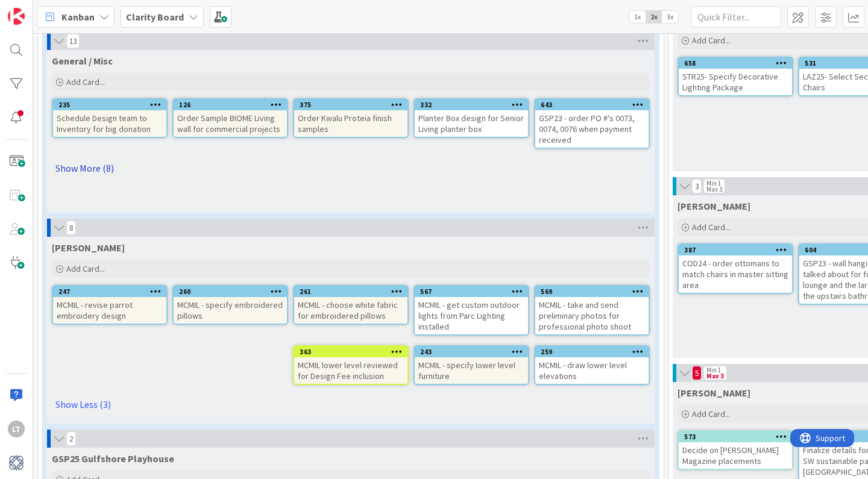 Image resolution: width=868 pixels, height=479 pixels. Describe the element at coordinates (736, 17) in the screenshot. I see `input: Quick Filter...` at that location.